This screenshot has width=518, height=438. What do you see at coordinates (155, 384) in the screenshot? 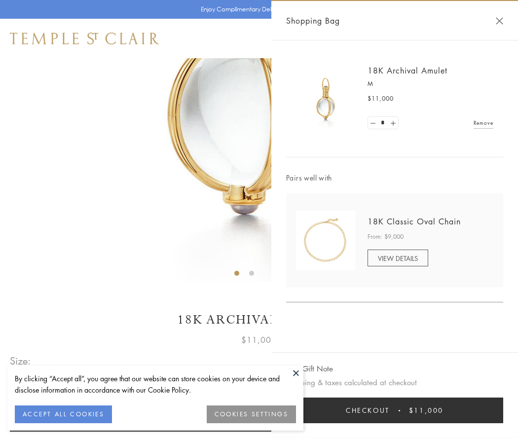
I see `div: By clicking “Accept all”, you agree that our website can store cookies on your device and disclos...` at bounding box center [155, 384].